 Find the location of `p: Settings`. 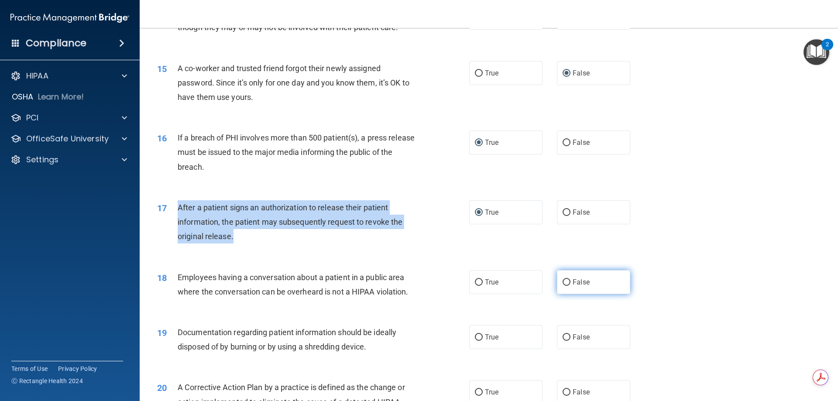

p: Settings is located at coordinates (42, 160).